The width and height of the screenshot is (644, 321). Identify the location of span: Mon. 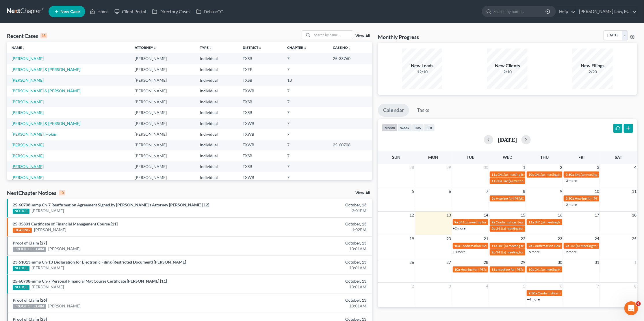
(434, 157).